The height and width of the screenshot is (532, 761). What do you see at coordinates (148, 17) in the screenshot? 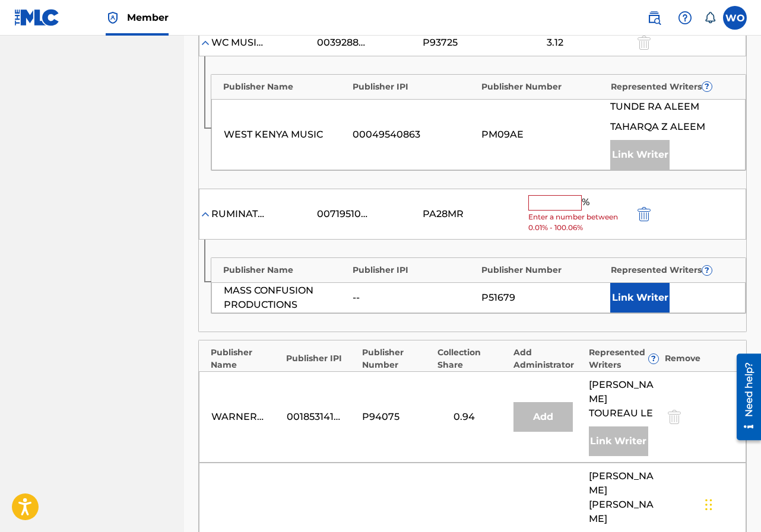
I see `span: Member` at bounding box center [148, 17].